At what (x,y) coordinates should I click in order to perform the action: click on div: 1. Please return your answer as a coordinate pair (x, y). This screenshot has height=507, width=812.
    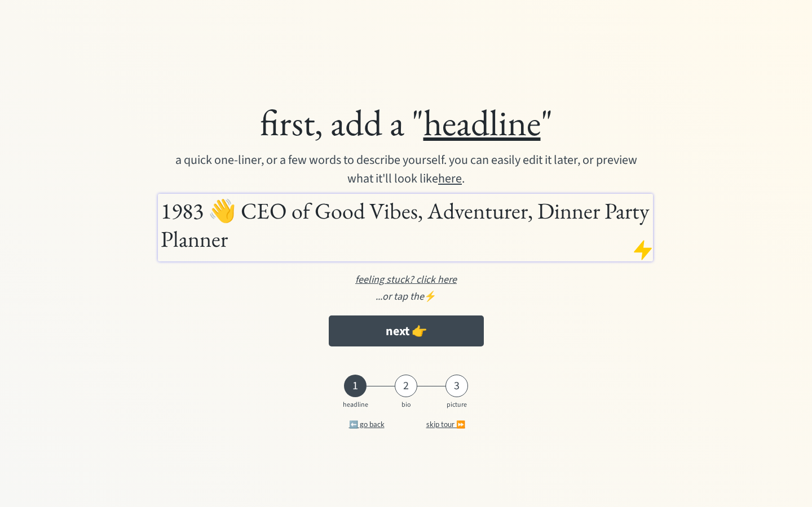
    Looking at the image, I should click on (356, 386).